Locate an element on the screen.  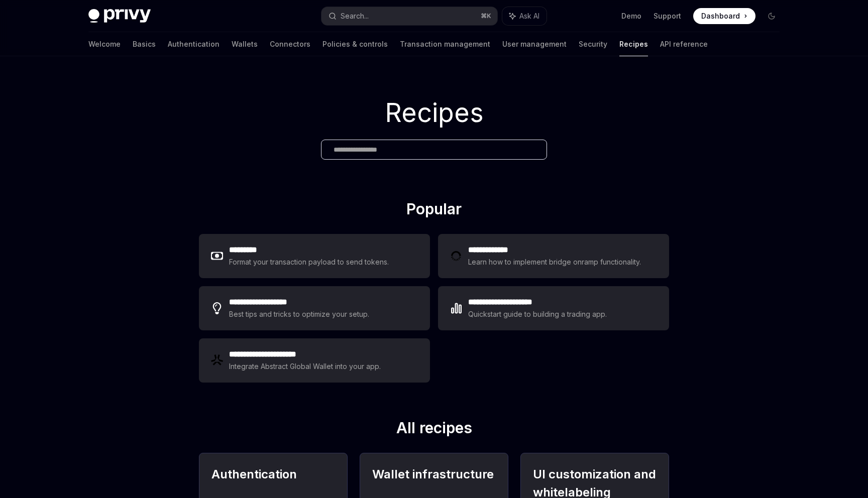
span: Dashboard is located at coordinates (720, 16).